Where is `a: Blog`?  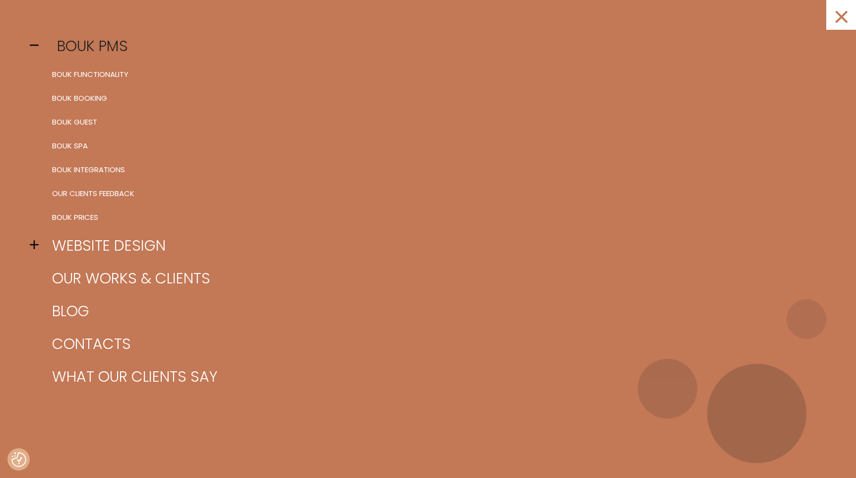
a: Blog is located at coordinates (435, 311).